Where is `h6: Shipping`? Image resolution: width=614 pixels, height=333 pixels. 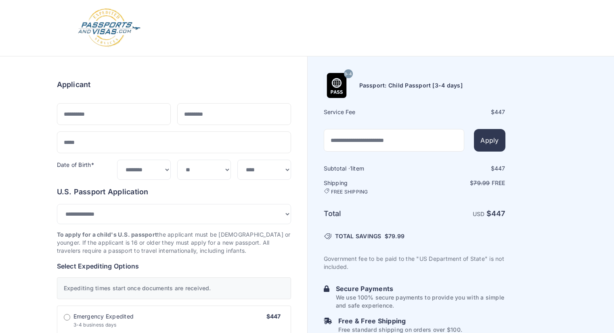 h6: Shipping is located at coordinates (368, 187).